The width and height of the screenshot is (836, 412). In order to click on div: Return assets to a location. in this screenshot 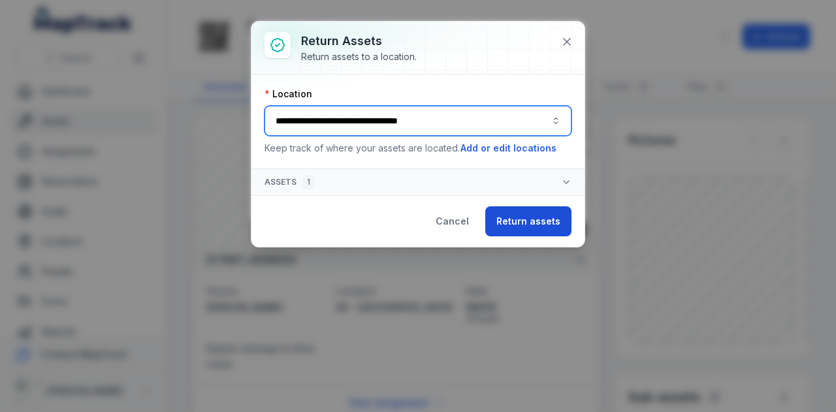, I will do `click(359, 57)`.